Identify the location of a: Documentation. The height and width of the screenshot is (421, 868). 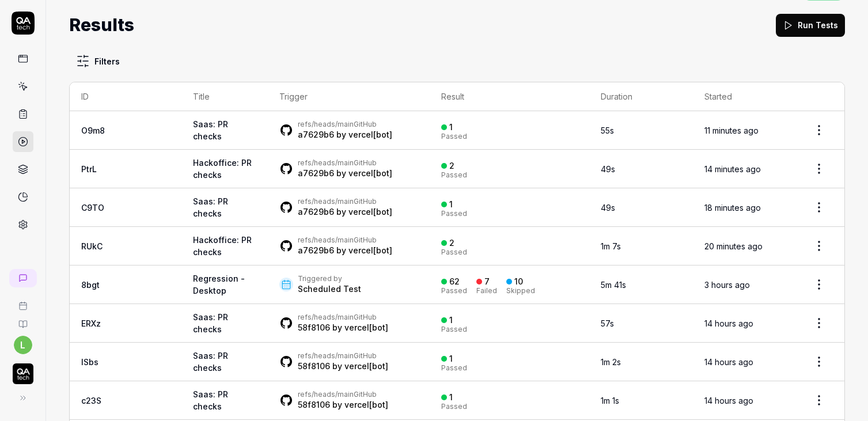
(22, 320).